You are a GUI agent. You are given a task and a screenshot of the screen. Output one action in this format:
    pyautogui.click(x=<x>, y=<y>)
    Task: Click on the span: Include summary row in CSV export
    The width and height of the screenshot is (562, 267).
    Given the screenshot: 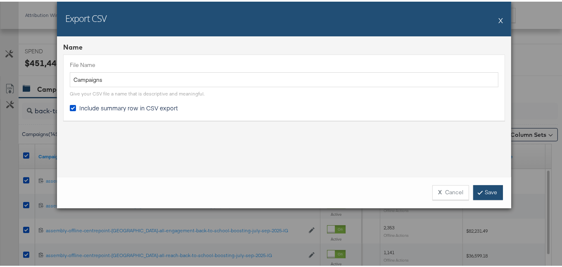 What is the action you would take?
    pyautogui.click(x=128, y=106)
    